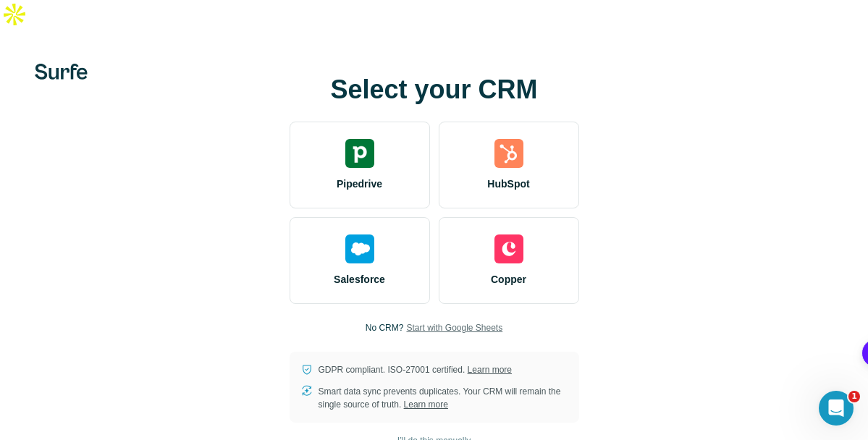  Describe the element at coordinates (454, 328) in the screenshot. I see `span: Start with Google Sheets` at that location.